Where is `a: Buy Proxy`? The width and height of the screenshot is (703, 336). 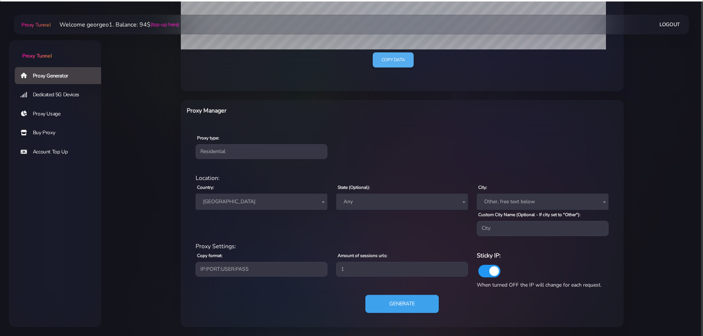
a: Buy Proxy is located at coordinates (61, 133).